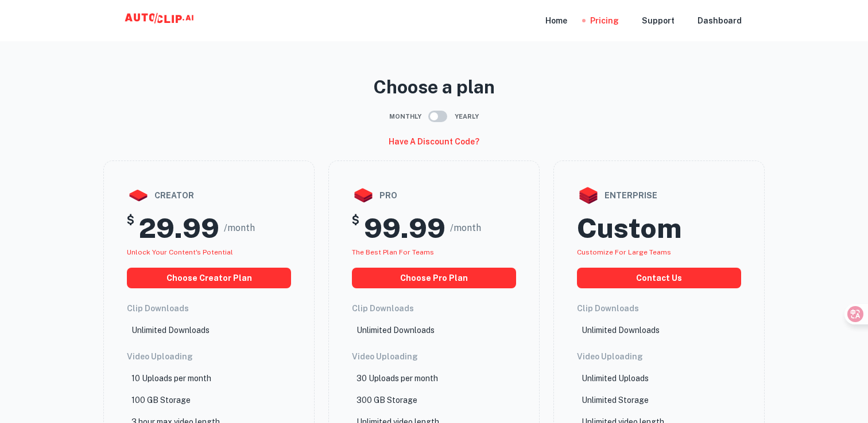 The image size is (868, 423). Describe the element at coordinates (434, 141) in the screenshot. I see `button: Have a discount code?` at that location.